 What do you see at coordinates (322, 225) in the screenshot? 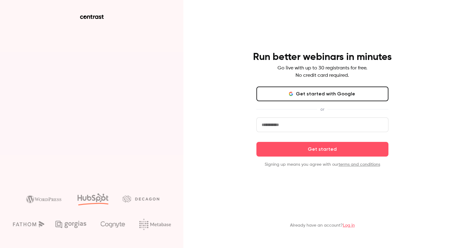
I see `p: Already have an account?` at bounding box center [322, 225].